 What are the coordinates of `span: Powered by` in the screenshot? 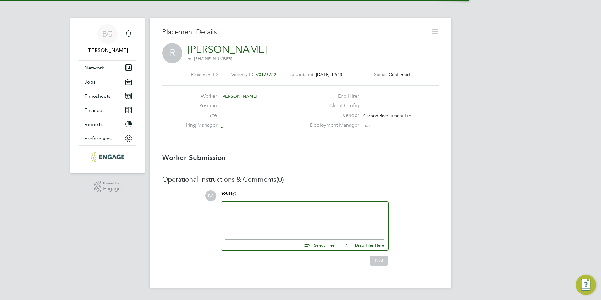 It's located at (112, 183).